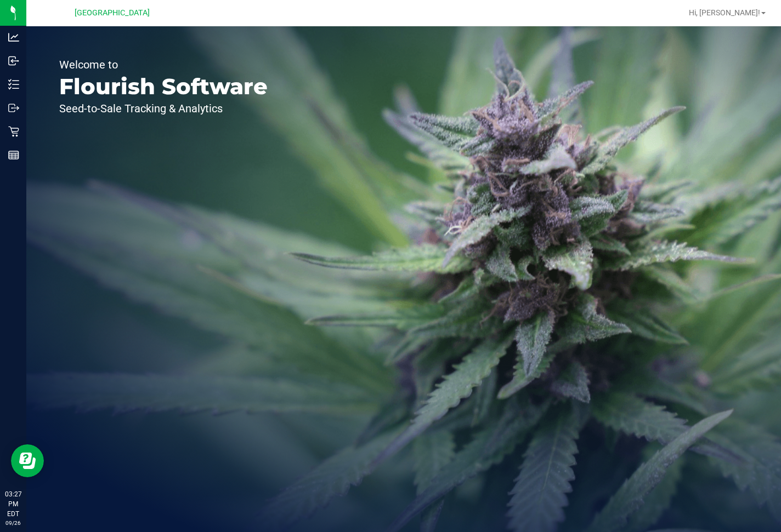  Describe the element at coordinates (164, 65) in the screenshot. I see `p: Welcome to` at that location.